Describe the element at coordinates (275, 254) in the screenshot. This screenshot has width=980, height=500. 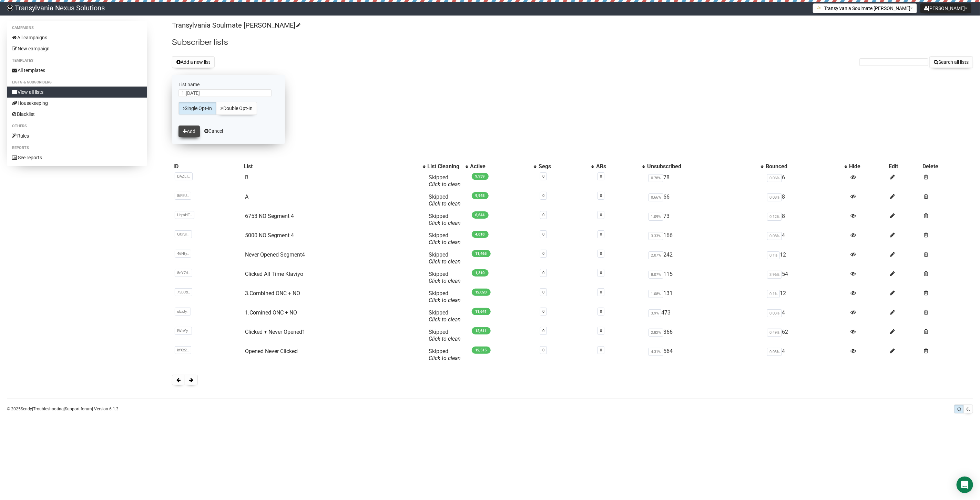
I see `a: Never Opened Segment4` at that location.